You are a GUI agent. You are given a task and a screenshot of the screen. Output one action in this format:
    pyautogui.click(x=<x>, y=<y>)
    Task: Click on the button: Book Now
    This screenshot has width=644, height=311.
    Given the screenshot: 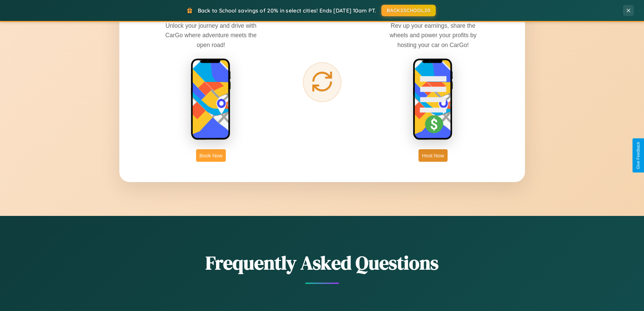 What is the action you would take?
    pyautogui.click(x=211, y=156)
    